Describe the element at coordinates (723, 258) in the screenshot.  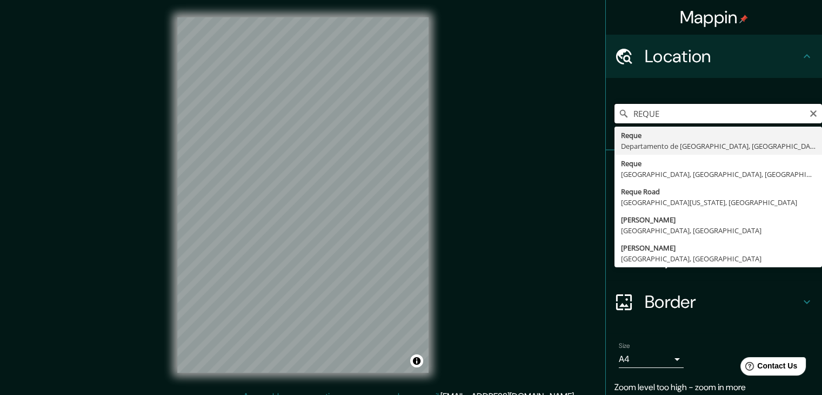
I see `h4: Layout` at that location.